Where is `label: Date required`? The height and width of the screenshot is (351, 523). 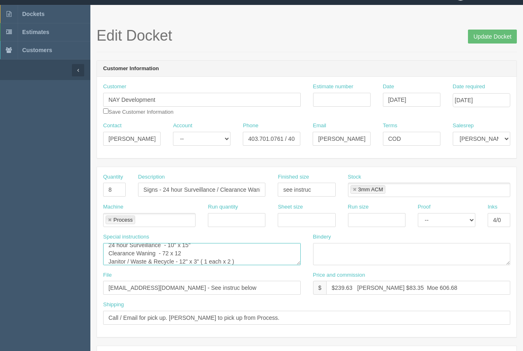
label: Date required is located at coordinates (469, 87).